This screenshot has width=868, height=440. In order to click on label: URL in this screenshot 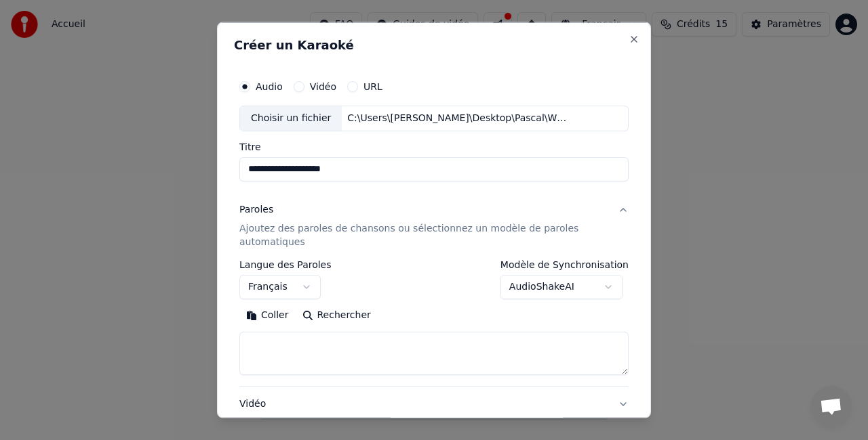, I will do `click(373, 86)`.